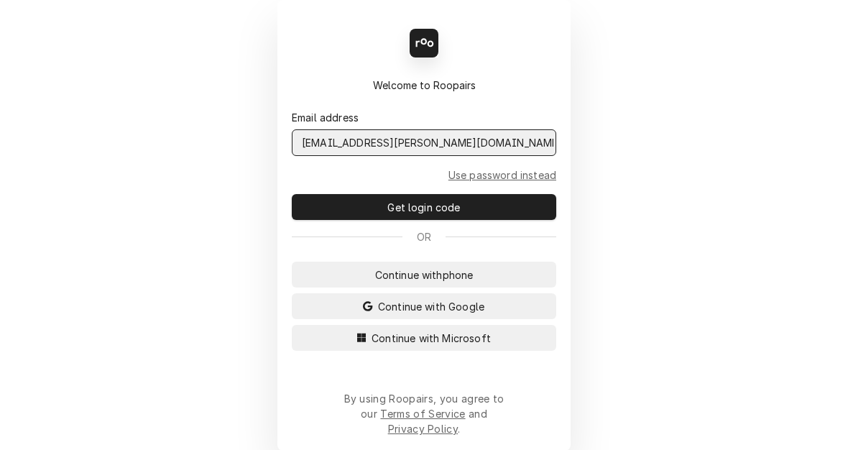 Image resolution: width=848 pixels, height=450 pixels. What do you see at coordinates (502, 175) in the screenshot?
I see `a: Go to Email and password form` at bounding box center [502, 175].